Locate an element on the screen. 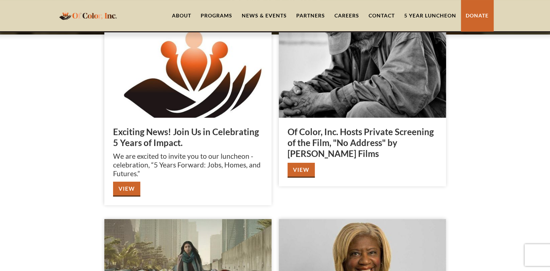 This screenshot has height=271, width=550. img: Of Color, Inc. Hosts Private Screening of the Film, "No Address" by Robert Craig Films is located at coordinates (362, 72).